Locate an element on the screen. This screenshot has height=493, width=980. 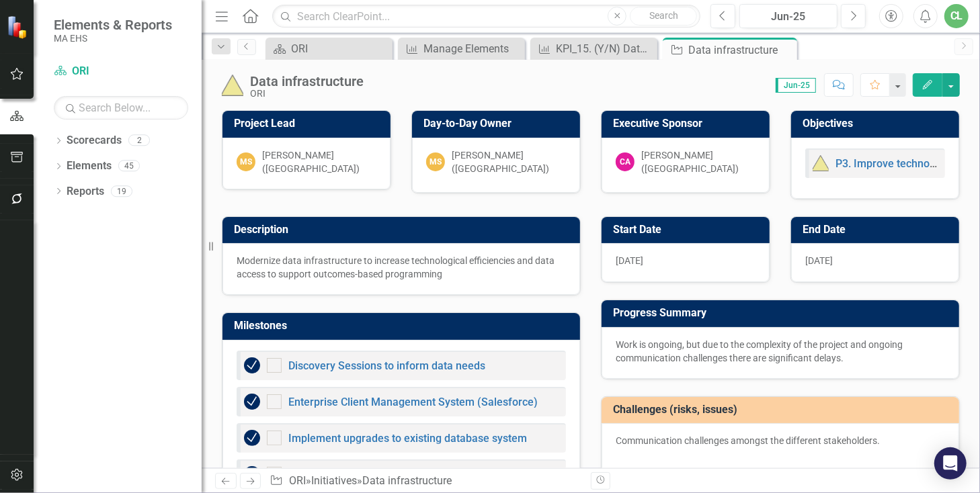
h3: Challenges (risks, issues) is located at coordinates (782, 410).